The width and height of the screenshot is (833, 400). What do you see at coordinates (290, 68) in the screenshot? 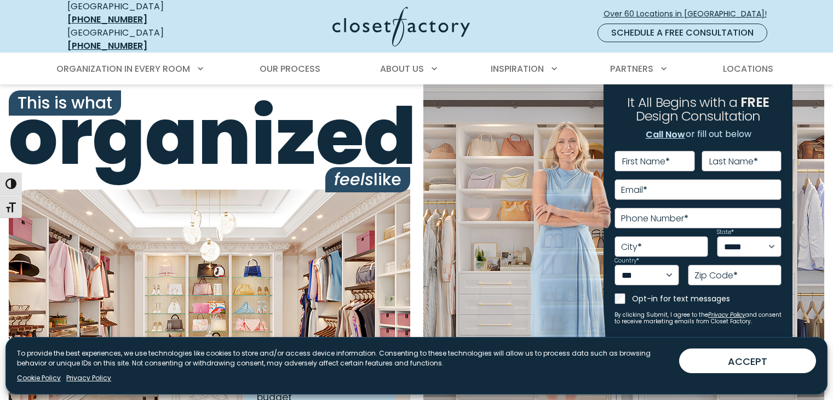
I see `span: Our Process` at bounding box center [290, 68].